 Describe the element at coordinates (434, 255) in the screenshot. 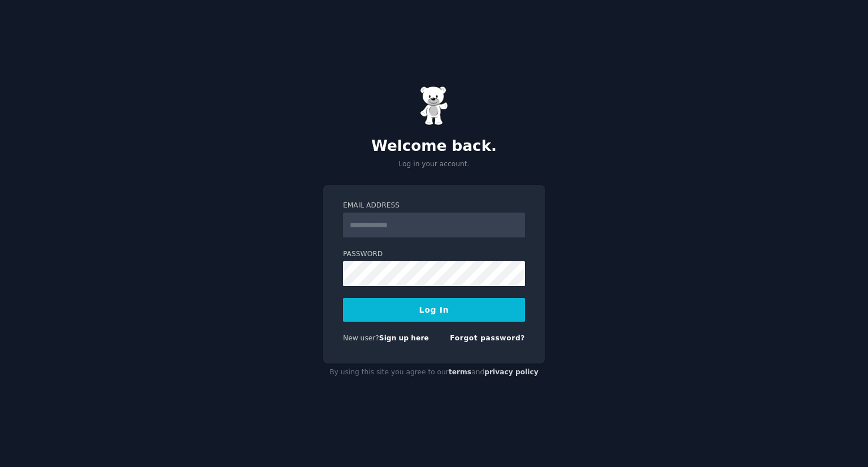

I see `label: Password` at that location.